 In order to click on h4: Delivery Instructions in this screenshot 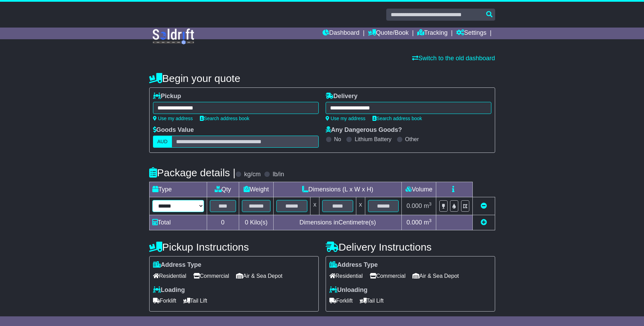, I will do `click(411, 247)`.